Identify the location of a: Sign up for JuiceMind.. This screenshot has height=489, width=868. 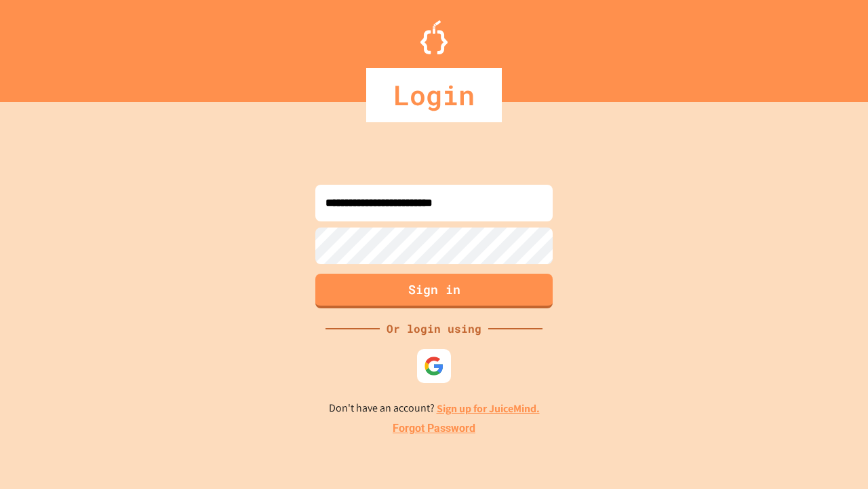
(489, 408).